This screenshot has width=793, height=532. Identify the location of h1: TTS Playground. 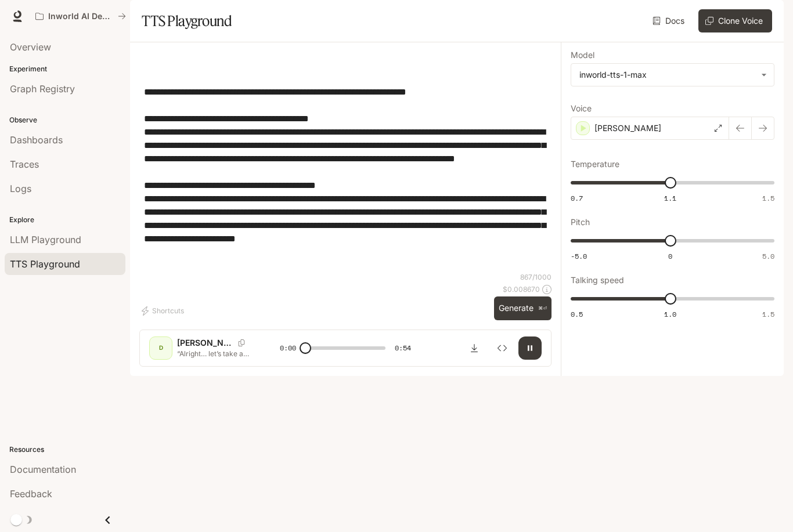
(186, 21).